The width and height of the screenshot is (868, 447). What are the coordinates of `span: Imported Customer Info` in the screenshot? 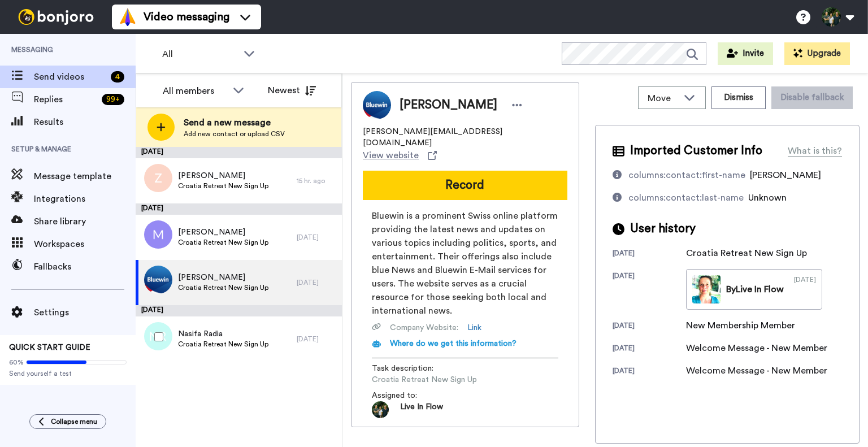 It's located at (696, 151).